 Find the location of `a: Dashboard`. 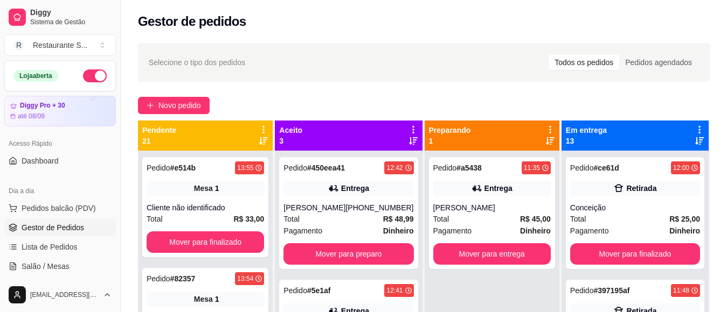

a: Dashboard is located at coordinates (60, 161).